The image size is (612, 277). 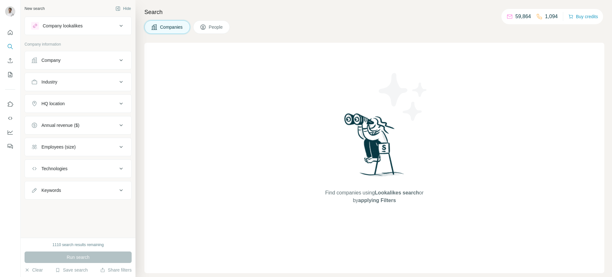 What do you see at coordinates (78, 26) in the screenshot?
I see `button: Company lookalikes` at bounding box center [78, 26].